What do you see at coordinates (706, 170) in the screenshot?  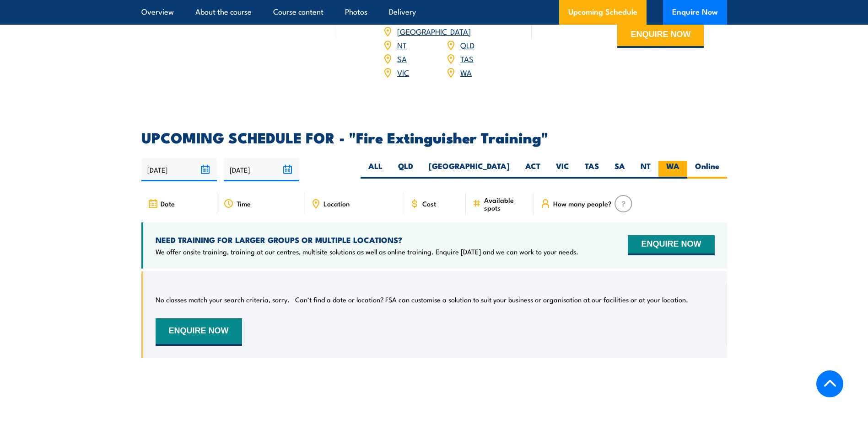 I see `label: Online` at bounding box center [706, 170].